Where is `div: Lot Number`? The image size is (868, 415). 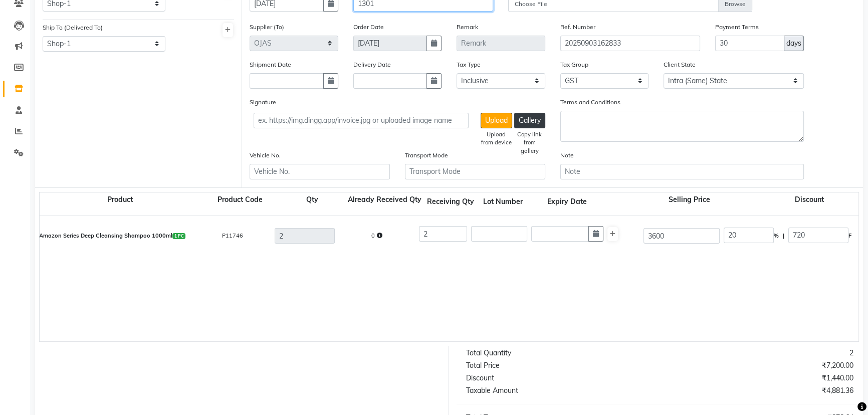 div: Lot Number is located at coordinates (502, 201).